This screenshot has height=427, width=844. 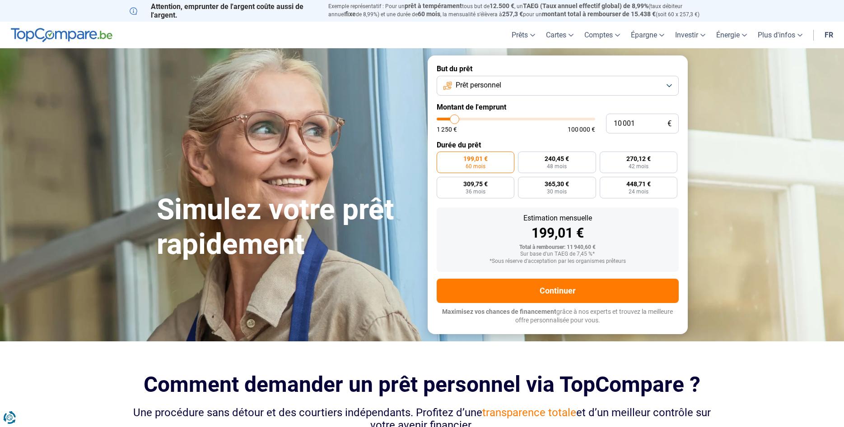 I want to click on a: Énergie, so click(x=731, y=35).